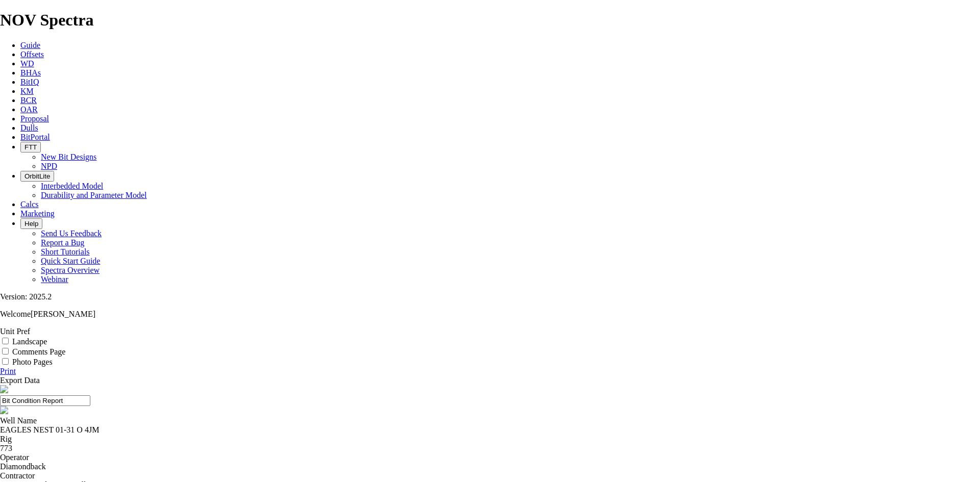 This screenshot has width=980, height=482. What do you see at coordinates (29, 82) in the screenshot?
I see `a: BitIQ` at bounding box center [29, 82].